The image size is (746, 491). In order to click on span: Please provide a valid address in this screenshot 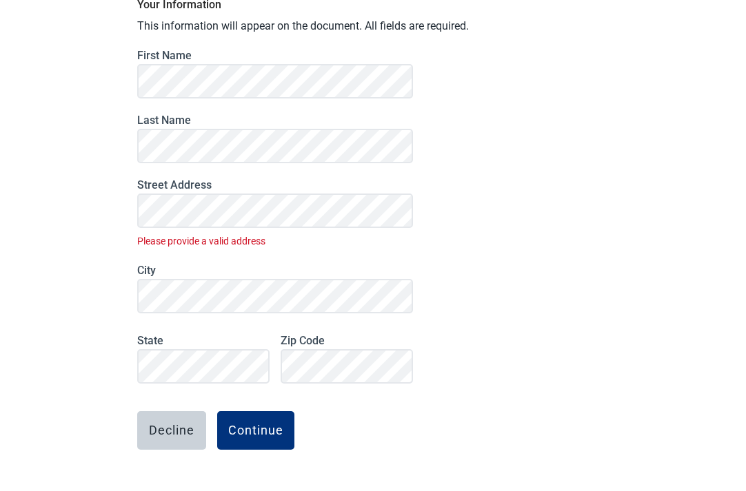, I will do `click(275, 241)`.